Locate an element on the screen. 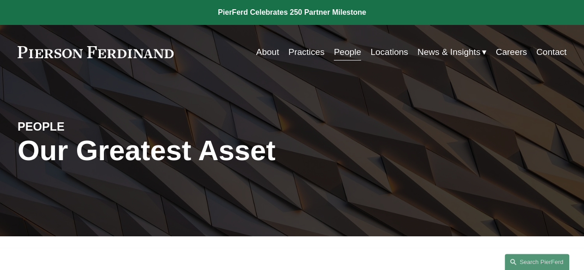 The height and width of the screenshot is (270, 584). a: People is located at coordinates (347, 52).